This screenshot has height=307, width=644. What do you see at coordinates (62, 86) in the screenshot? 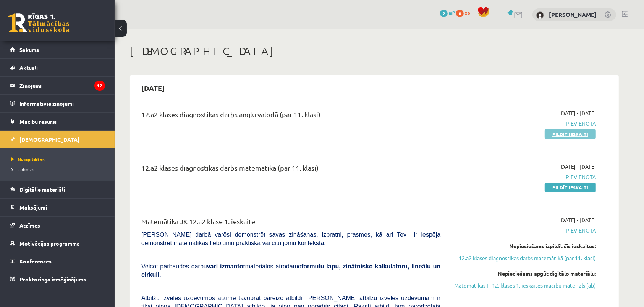
I see `legend: Ziņojumi` at bounding box center [62, 86].